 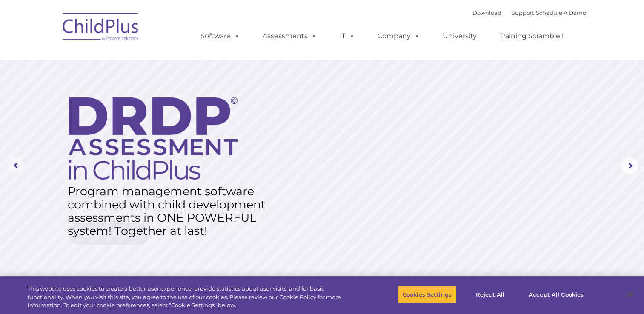 I want to click on a: Schedule A Demo, so click(x=561, y=13).